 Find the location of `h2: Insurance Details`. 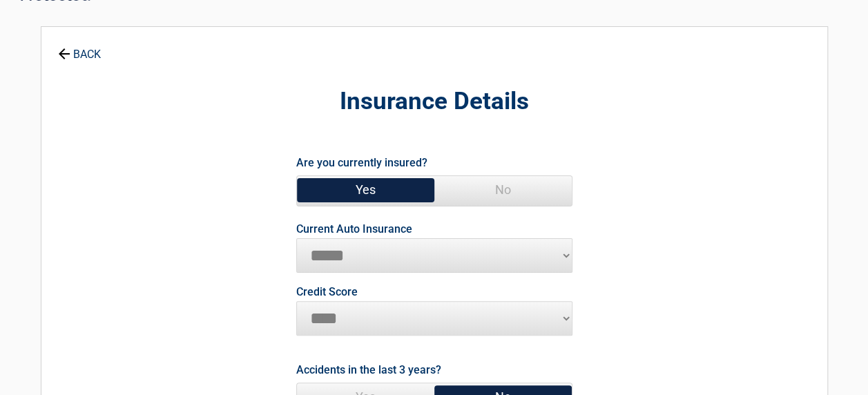

h2: Insurance Details is located at coordinates (434, 101).